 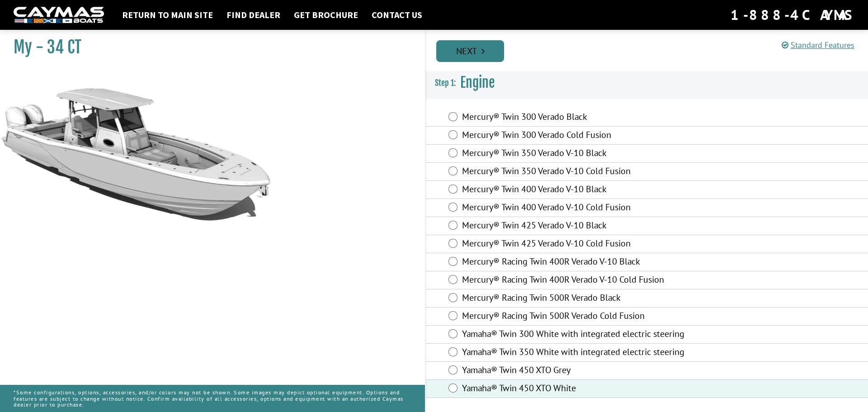 I want to click on label: Mercury® Racing Twin 400R Verado V-10 Black, so click(x=584, y=262).